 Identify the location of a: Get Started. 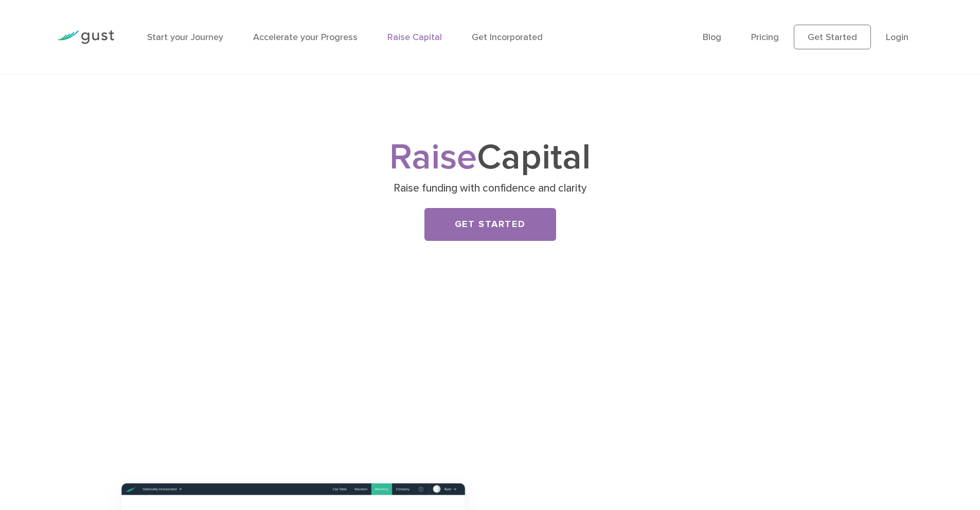
(832, 37).